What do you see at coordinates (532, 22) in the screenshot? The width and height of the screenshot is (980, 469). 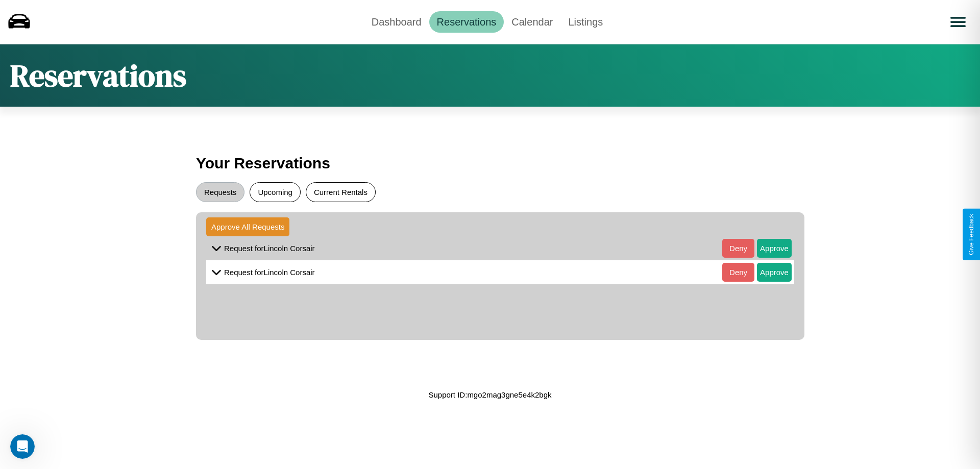 I see `a: Calendar` at bounding box center [532, 22].